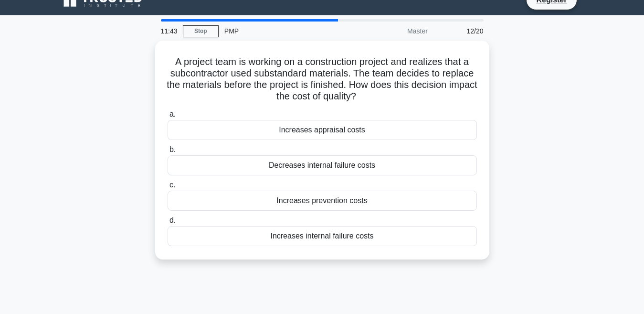 Image resolution: width=644 pixels, height=314 pixels. Describe the element at coordinates (322, 236) in the screenshot. I see `div: Increases internal failure costs` at that location.